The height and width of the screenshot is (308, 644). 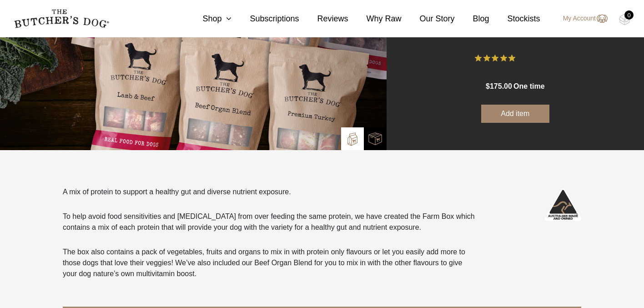 What do you see at coordinates (515, 58) in the screenshot?
I see `button: Rated 4.9 out of 5 stars from 17 reviews. Jump to reviews.` at bounding box center [515, 58].